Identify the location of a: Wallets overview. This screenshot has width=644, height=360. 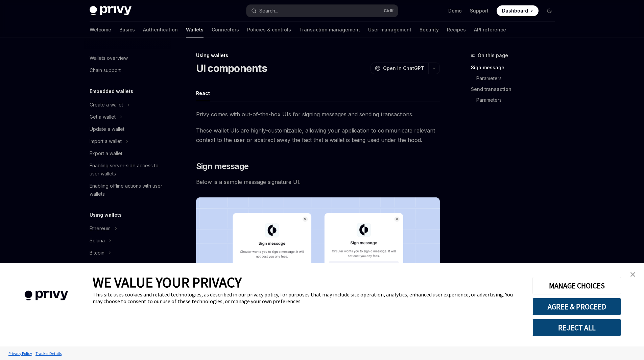
(128, 58).